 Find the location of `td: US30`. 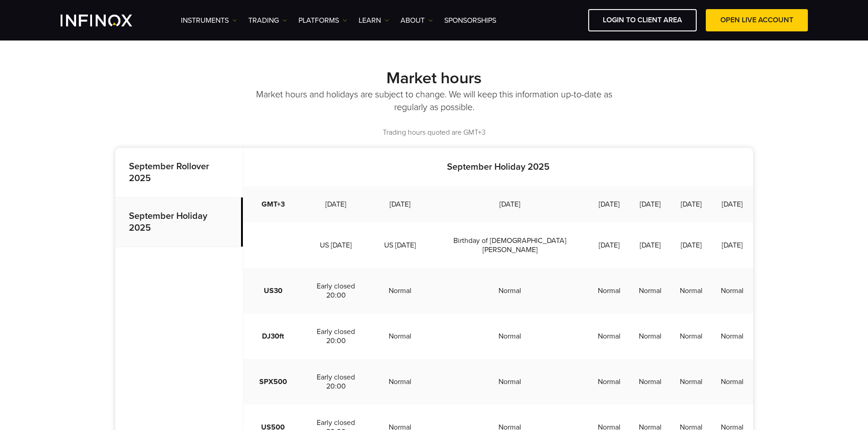

td: US30 is located at coordinates (273, 291).